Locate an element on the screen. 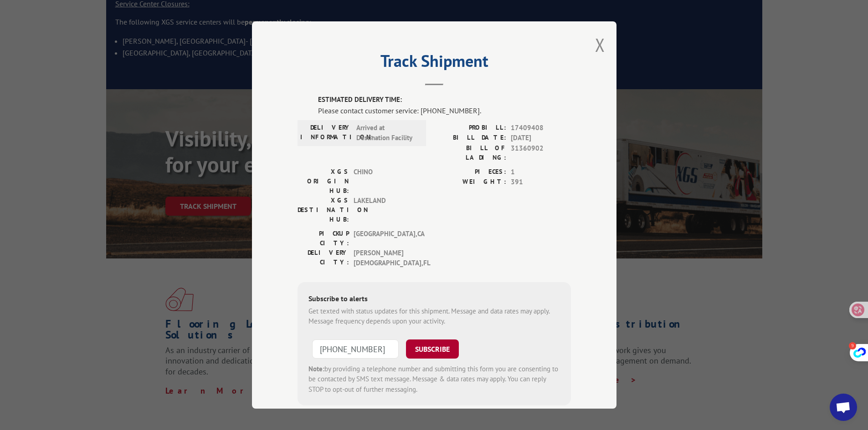  label: DELIVERY CITY: is located at coordinates (323, 258).